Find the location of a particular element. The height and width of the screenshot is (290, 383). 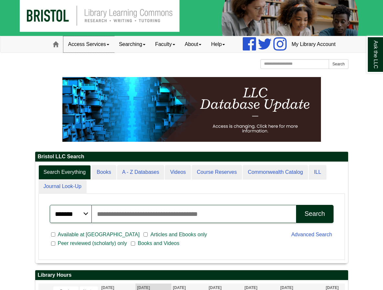

a: A - Z Databases is located at coordinates (141, 172).